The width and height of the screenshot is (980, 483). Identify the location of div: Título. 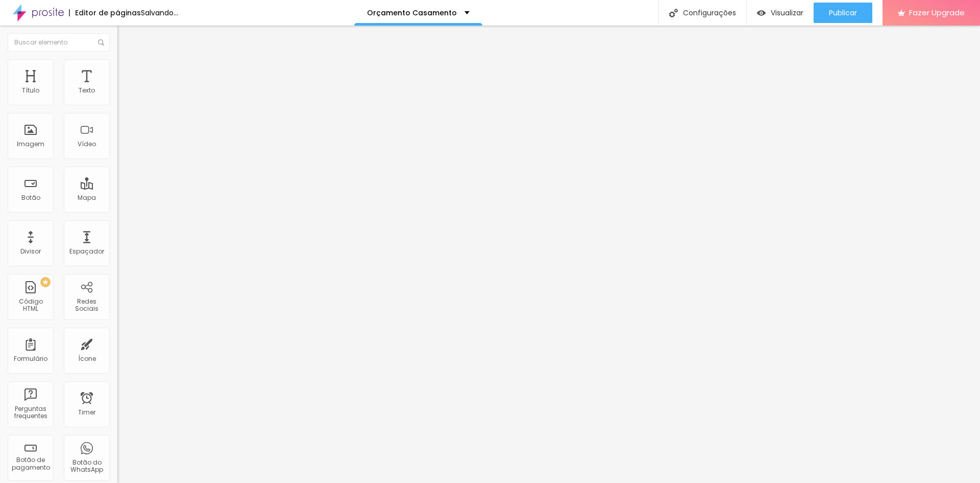
(30, 91).